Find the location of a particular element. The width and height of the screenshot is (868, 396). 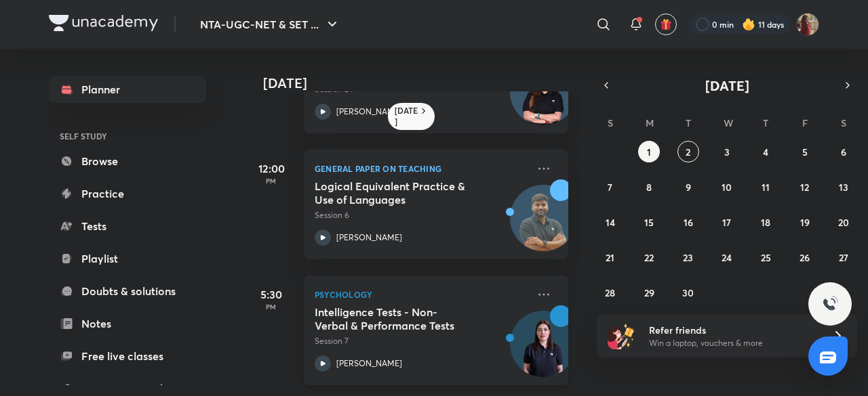

abbr: September 2, 2025 is located at coordinates (688, 152).